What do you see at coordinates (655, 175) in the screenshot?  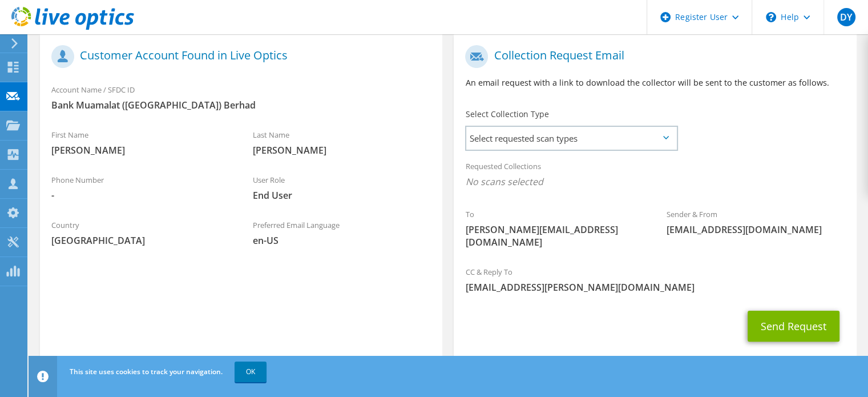 I see `div: Requested Collections` at bounding box center [655, 175].